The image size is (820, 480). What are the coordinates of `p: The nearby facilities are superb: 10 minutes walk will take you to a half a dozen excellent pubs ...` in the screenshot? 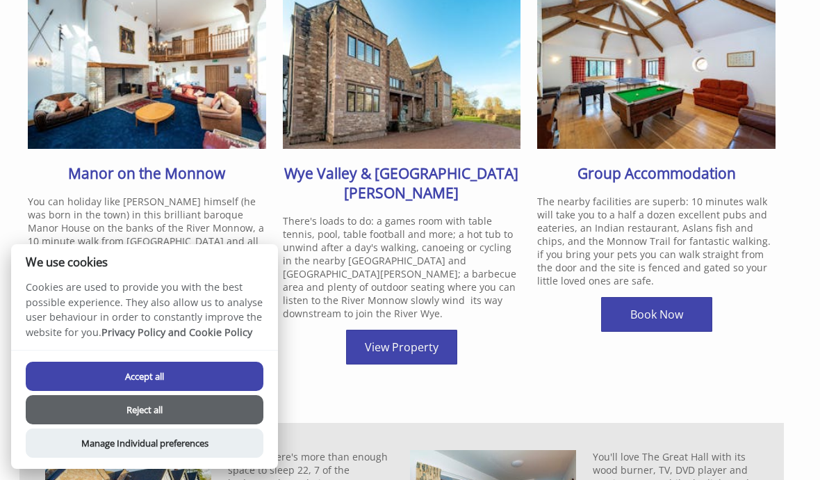 It's located at (656, 241).